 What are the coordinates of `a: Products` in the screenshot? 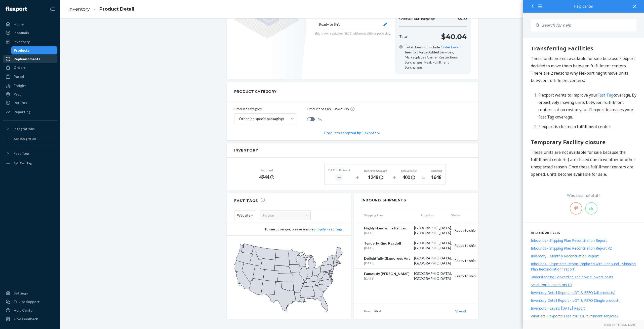 It's located at (35, 50).